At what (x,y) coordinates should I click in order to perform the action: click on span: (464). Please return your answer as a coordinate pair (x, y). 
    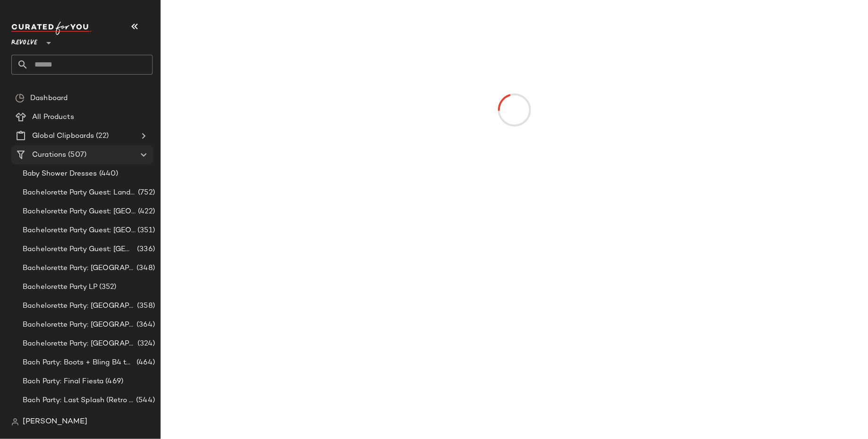
    Looking at the image, I should click on (144, 363).